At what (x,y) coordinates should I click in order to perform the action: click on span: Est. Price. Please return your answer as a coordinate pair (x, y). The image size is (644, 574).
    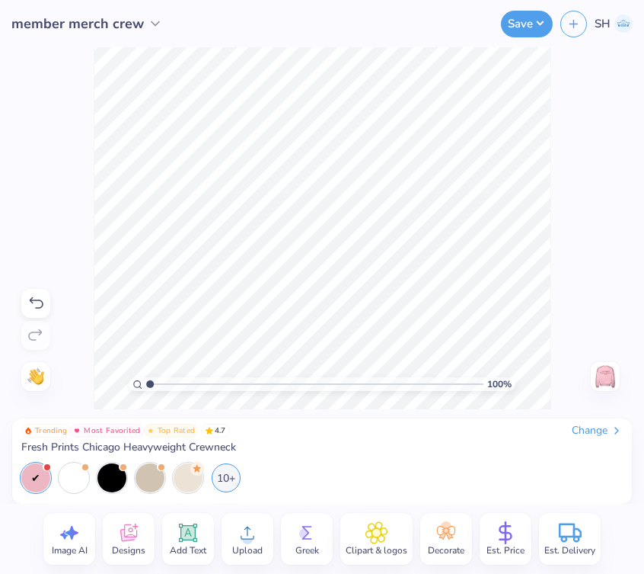
    Looking at the image, I should click on (506, 550).